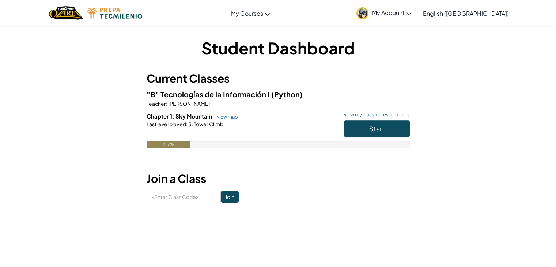 The image size is (556, 267). I want to click on a: view map, so click(226, 117).